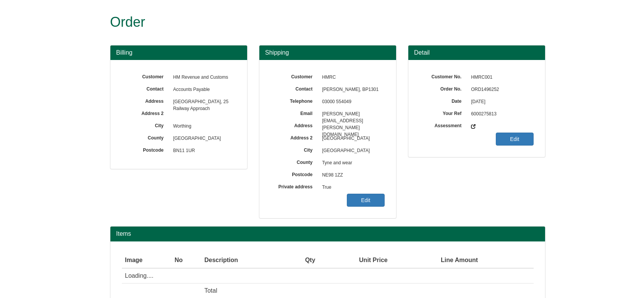  Describe the element at coordinates (295, 112) in the screenshot. I see `label: Email` at that location.